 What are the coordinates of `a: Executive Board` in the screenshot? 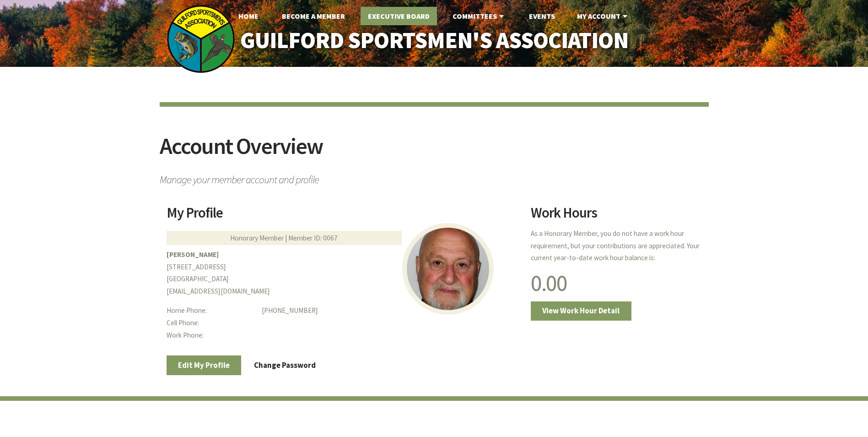 It's located at (398, 16).